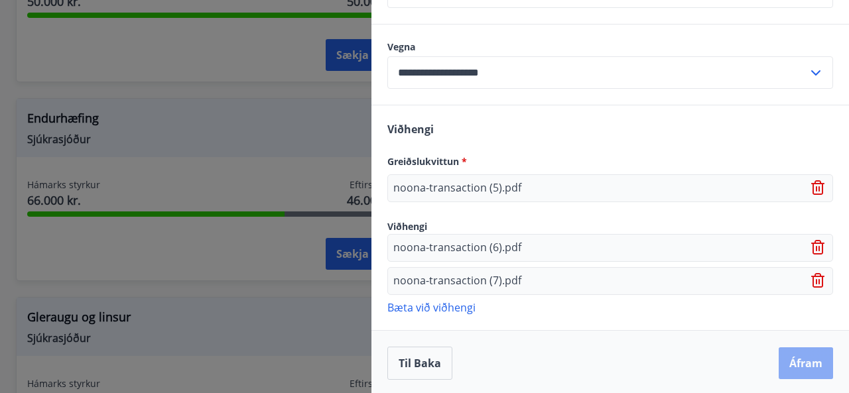  What do you see at coordinates (420, 363) in the screenshot?
I see `button: Til baka` at bounding box center [420, 363].